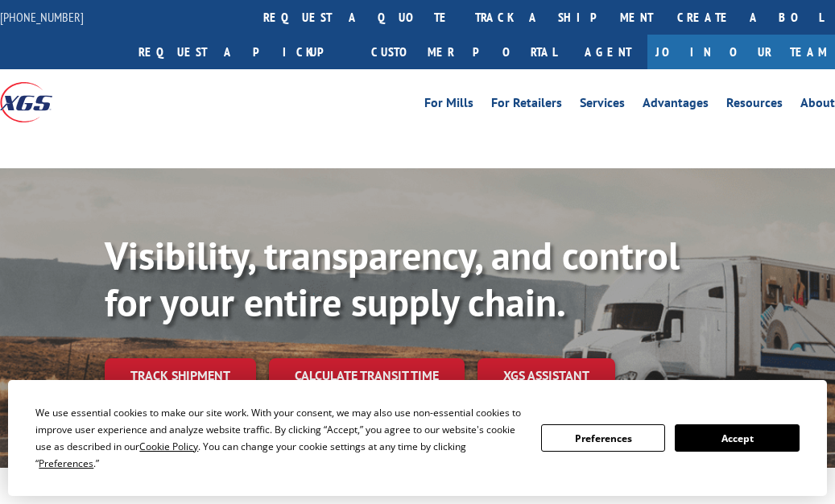 The image size is (835, 504). Describe the element at coordinates (367, 375) in the screenshot. I see `a: Calculate transit time` at that location.